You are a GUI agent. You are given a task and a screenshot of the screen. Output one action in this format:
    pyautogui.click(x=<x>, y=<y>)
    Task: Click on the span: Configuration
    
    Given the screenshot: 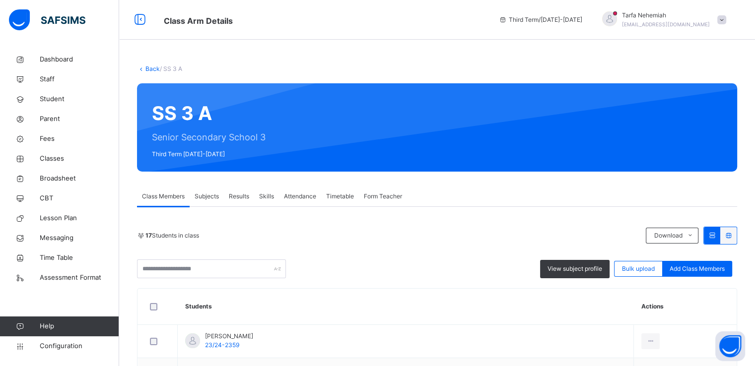 What is the action you would take?
    pyautogui.click(x=79, y=347)
    